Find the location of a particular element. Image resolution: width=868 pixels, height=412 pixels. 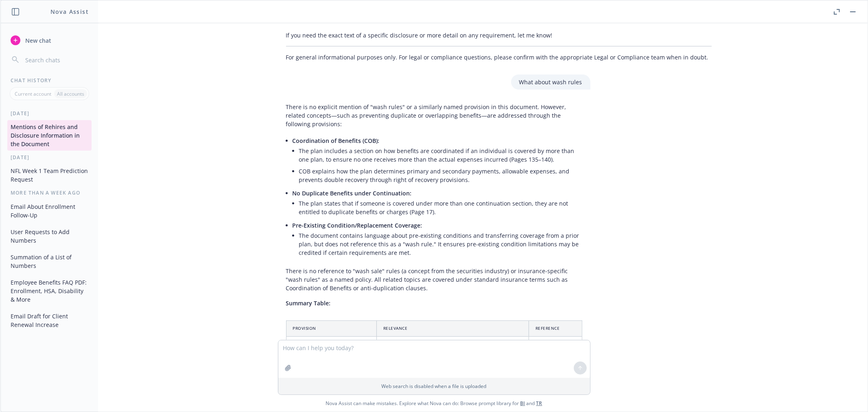

li: COB explains how the plan determines primary and secondary payments, allowable expenses, and prev... is located at coordinates (441, 176).